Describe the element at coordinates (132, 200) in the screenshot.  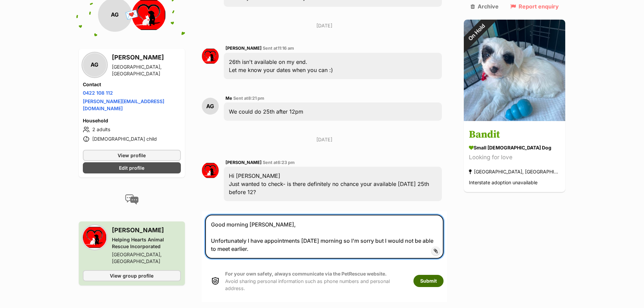
I see `img: conversation-icon-4a6f8262b818ee0b60e3300018af0b2d0b884aa5de6e9bcb8d3d4eeb1a70a7c4.svg` at that location.